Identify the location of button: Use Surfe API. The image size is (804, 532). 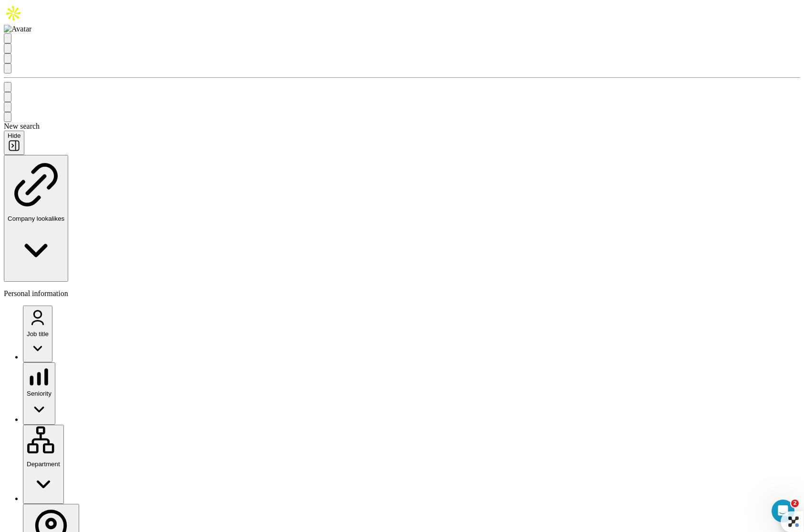
(7, 97).